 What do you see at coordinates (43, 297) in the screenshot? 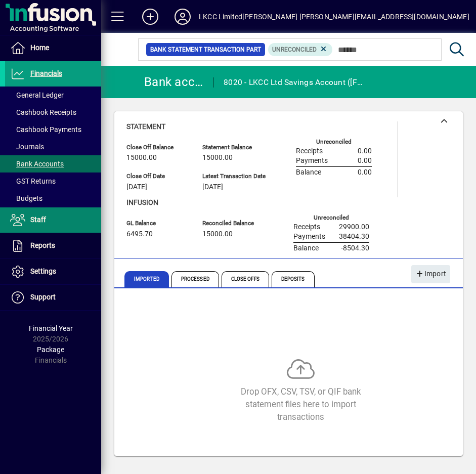
I see `span: Support` at bounding box center [43, 297].